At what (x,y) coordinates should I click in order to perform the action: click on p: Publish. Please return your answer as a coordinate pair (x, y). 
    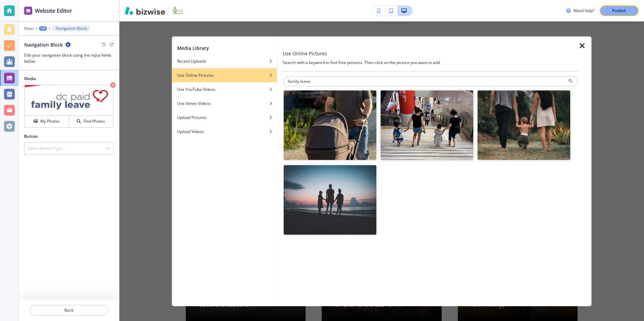
    Looking at the image, I should click on (619, 11).